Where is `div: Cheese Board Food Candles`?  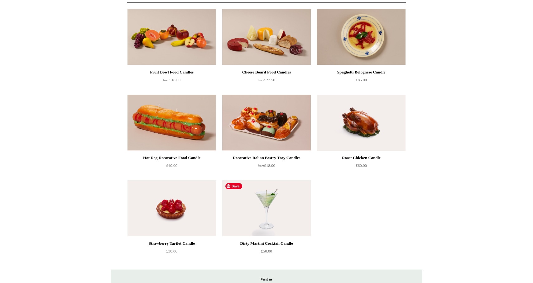
div: Cheese Board Food Candles is located at coordinates (266, 72).